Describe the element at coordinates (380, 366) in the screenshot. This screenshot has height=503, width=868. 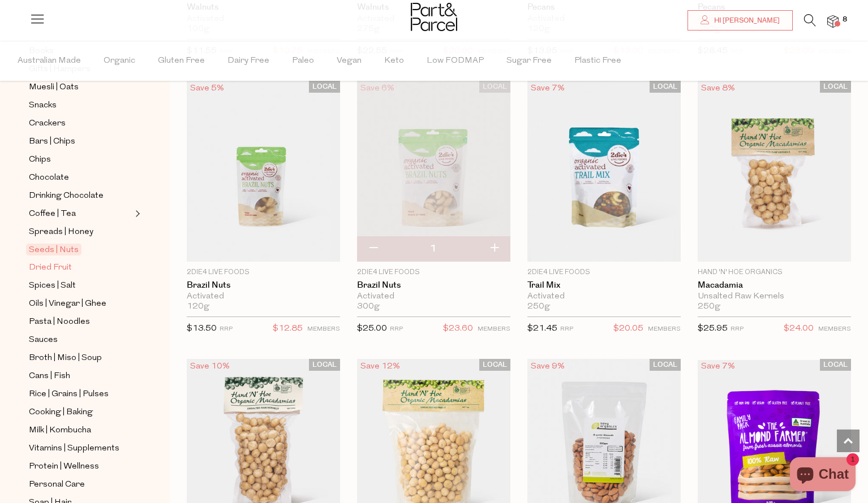
I see `div: Save 12%` at that location.